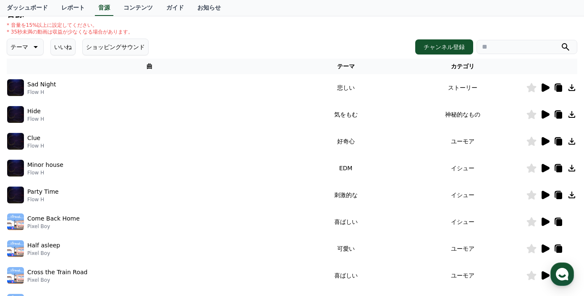 The image size is (584, 296). Describe the element at coordinates (462, 115) in the screenshot. I see `td: 神秘的なもの` at that location.